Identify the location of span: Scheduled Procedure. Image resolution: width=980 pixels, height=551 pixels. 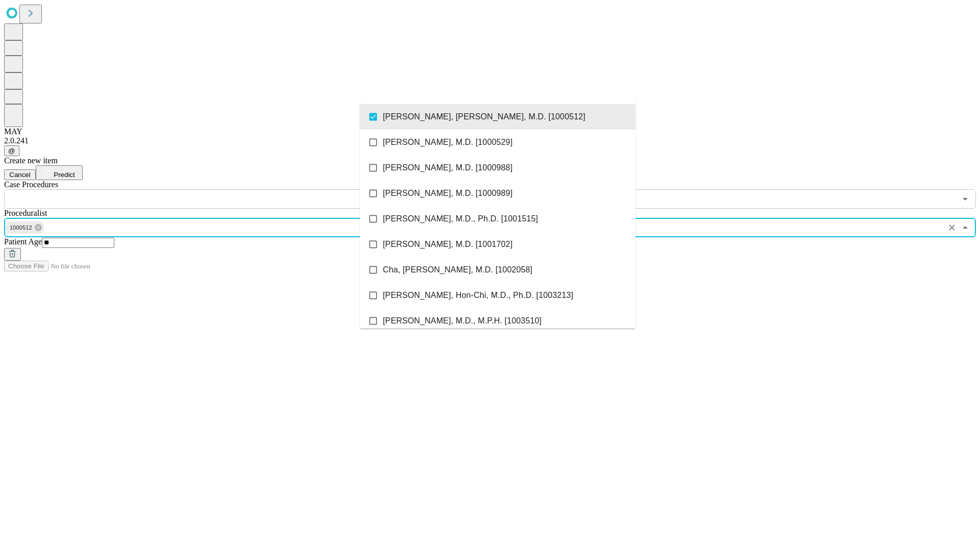
(31, 184).